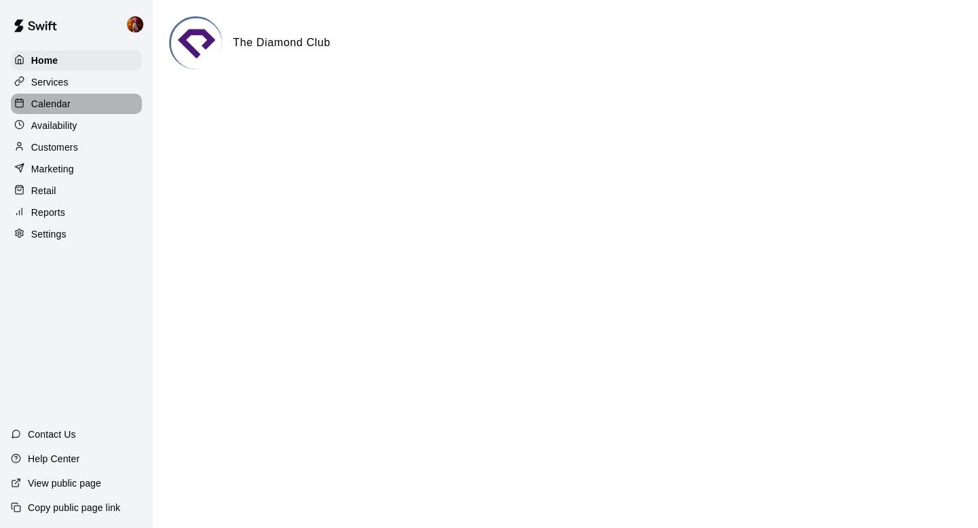 The width and height of the screenshot is (978, 528). What do you see at coordinates (76, 60) in the screenshot?
I see `div: Home` at bounding box center [76, 60].